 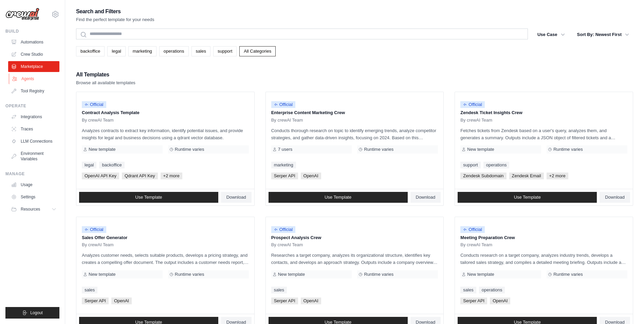 I want to click on p: Enterprise Content Marketing Crew, so click(x=355, y=113).